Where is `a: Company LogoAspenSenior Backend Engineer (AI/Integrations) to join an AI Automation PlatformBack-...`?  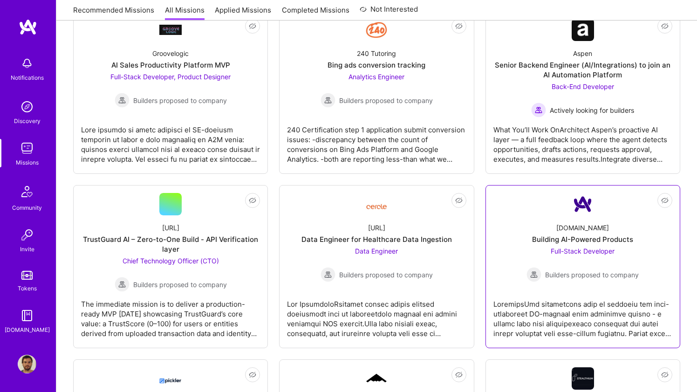 a: Company LogoAspenSenior Backend Engineer (AI/Integrations) to join an AI Automation PlatformBack-... is located at coordinates (583, 92).